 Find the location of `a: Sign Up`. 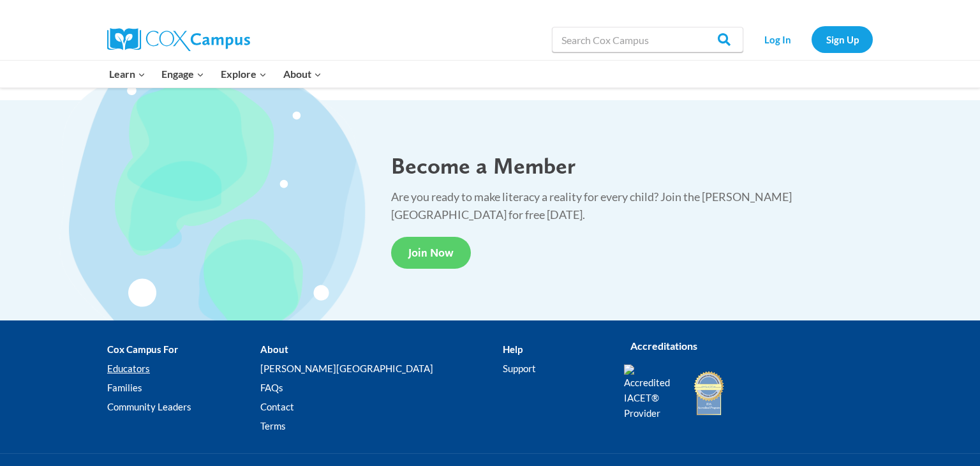

a: Sign Up is located at coordinates (842, 39).